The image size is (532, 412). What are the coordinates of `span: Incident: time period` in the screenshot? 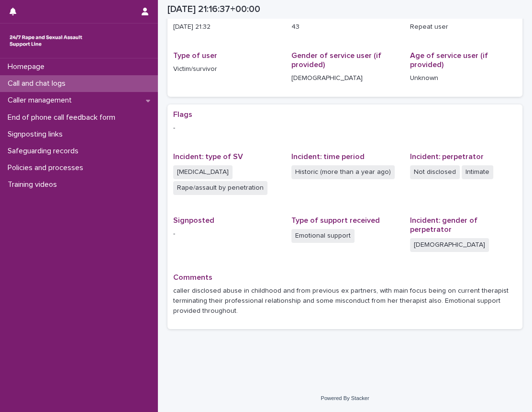 It's located at (328, 156).